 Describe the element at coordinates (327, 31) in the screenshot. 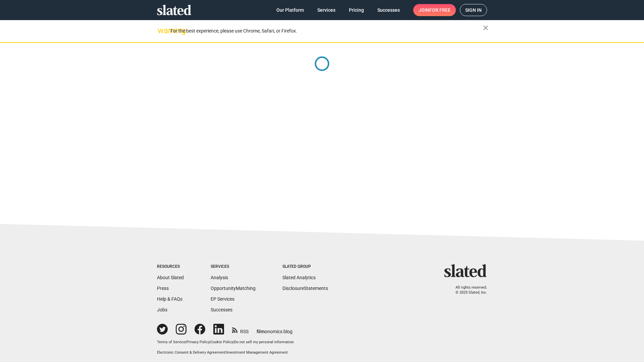

I see `div: For the best experience, please use Chrome, Safari, or Firefox.` at that location.